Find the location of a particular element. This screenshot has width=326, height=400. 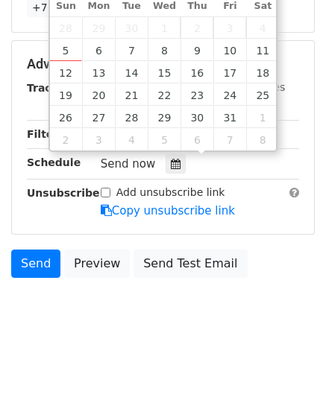

span: October 27, 2025 is located at coordinates (98, 117).